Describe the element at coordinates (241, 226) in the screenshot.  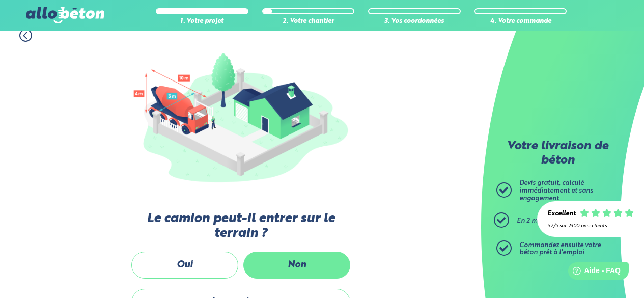
I see `label: Le camion peut-il entrer sur le terrain ?` at that location.